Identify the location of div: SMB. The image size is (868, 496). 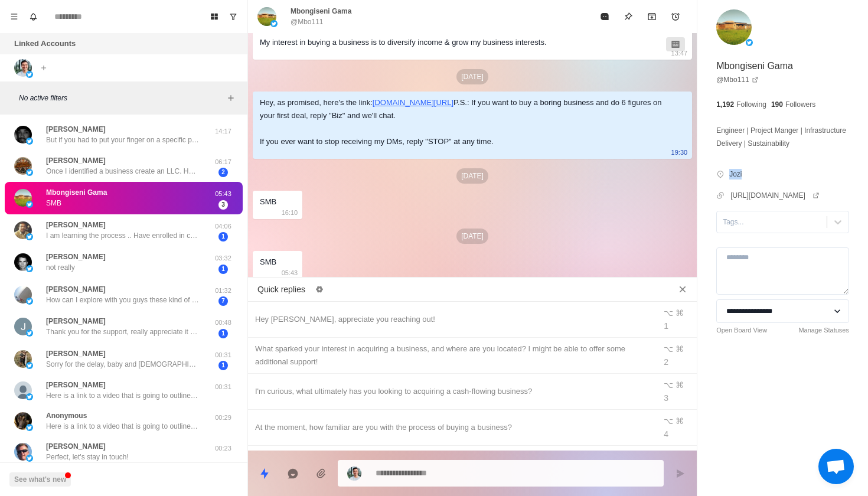
(268, 202).